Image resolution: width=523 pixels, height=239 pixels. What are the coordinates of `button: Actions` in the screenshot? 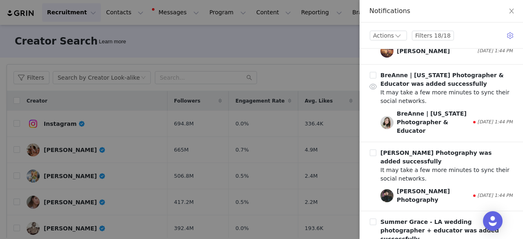 It's located at (388, 36).